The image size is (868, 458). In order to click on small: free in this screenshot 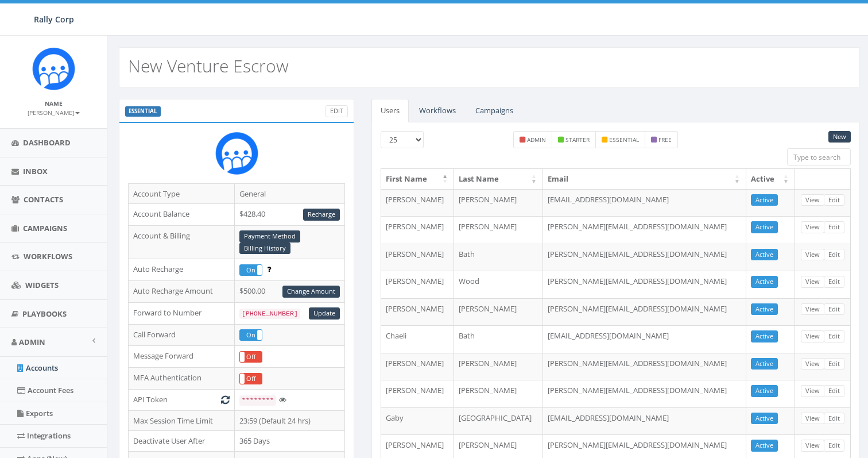, I will do `click(665, 139)`.